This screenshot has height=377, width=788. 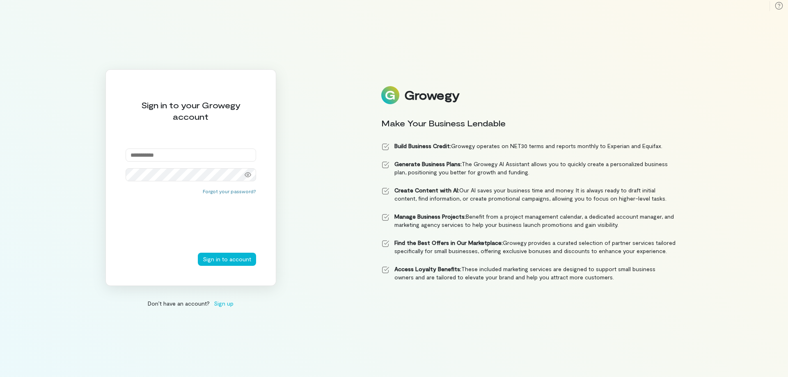 What do you see at coordinates (191, 303) in the screenshot?
I see `div: Don’t have an account?` at bounding box center [191, 303].